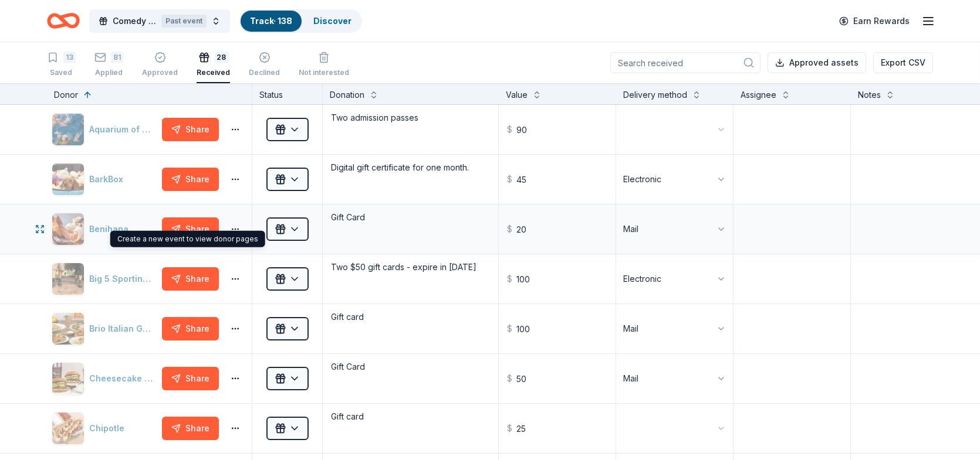 This screenshot has height=460, width=980. Describe the element at coordinates (332, 21) in the screenshot. I see `a: Discover` at that location.